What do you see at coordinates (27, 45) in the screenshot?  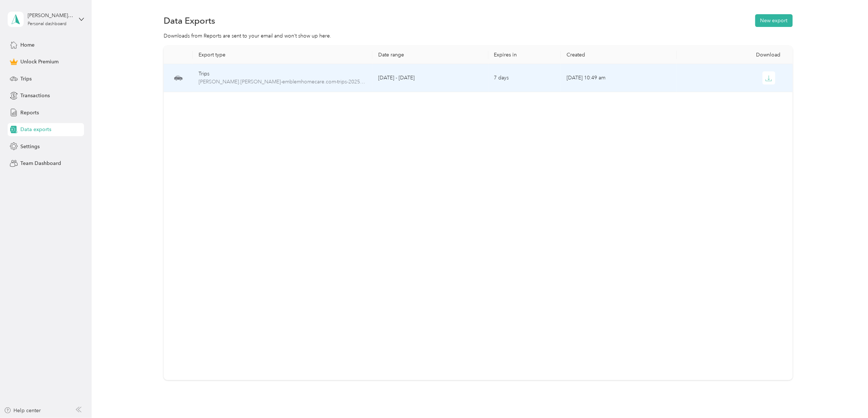 I see `span: Home` at bounding box center [27, 45].